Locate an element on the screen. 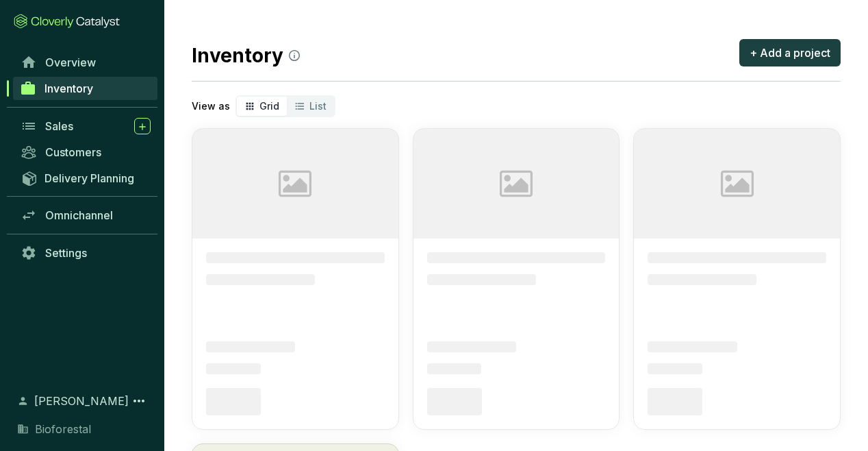  span: Omnichannel is located at coordinates (79, 215).